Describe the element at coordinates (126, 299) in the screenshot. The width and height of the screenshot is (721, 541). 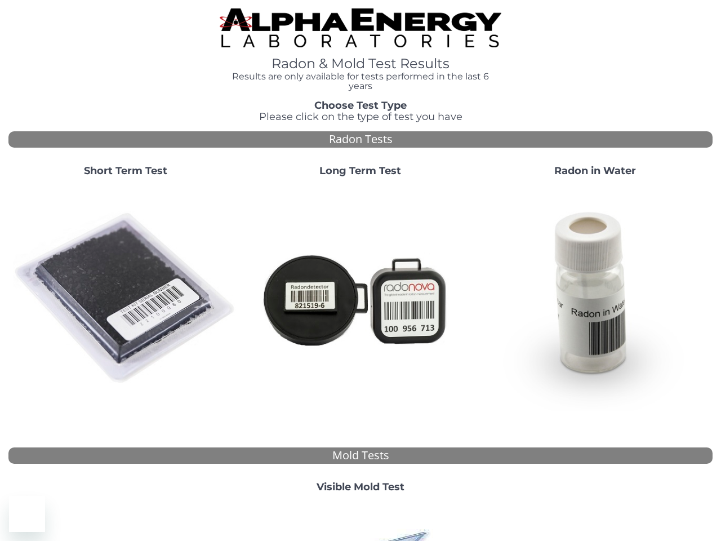
I see `img: ShortTerm.jpg` at that location.